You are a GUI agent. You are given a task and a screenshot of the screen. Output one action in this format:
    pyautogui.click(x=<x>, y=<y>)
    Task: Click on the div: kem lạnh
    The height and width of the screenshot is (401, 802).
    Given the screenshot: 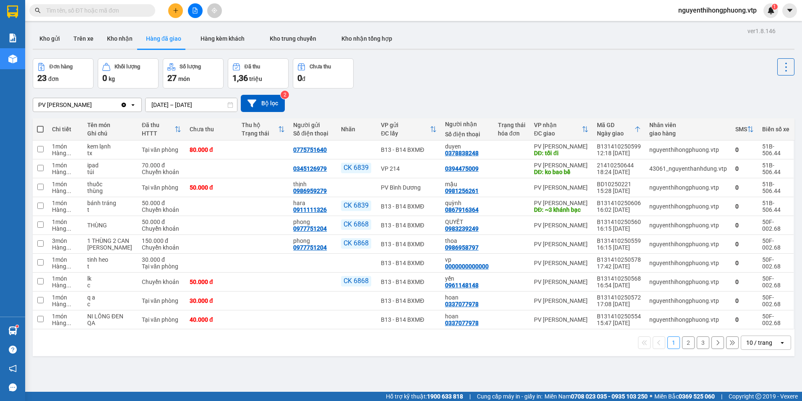 What is the action you would take?
    pyautogui.click(x=110, y=146)
    